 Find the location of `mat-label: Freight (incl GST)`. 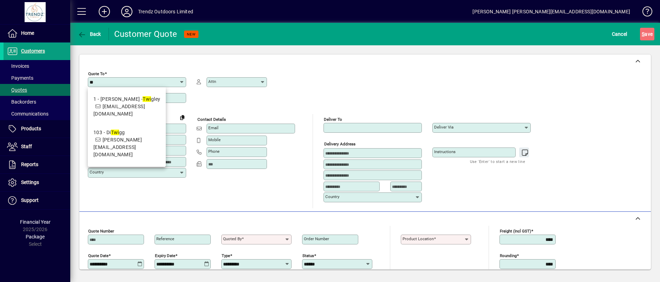

mat-label: Freight (incl GST) is located at coordinates (515, 231).